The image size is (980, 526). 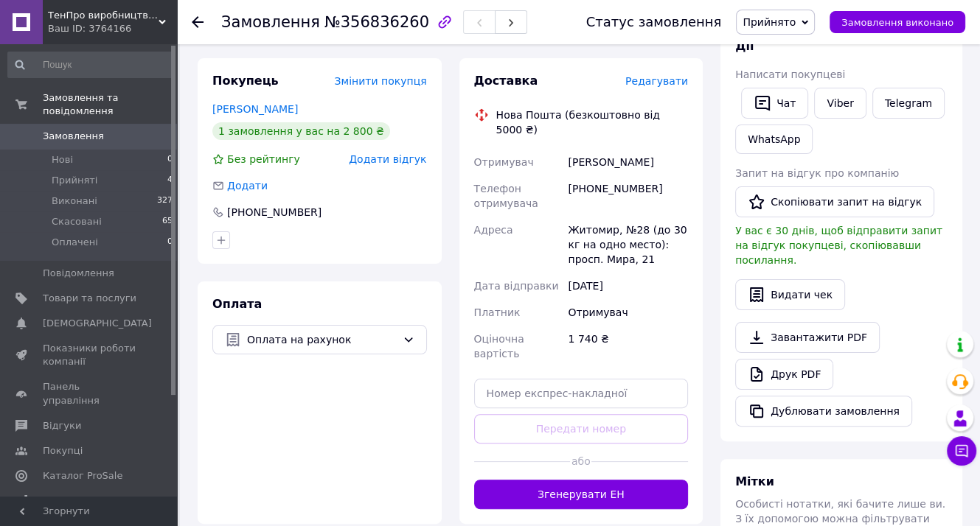 What do you see at coordinates (377, 22) in the screenshot?
I see `span: №356836260` at bounding box center [377, 22].